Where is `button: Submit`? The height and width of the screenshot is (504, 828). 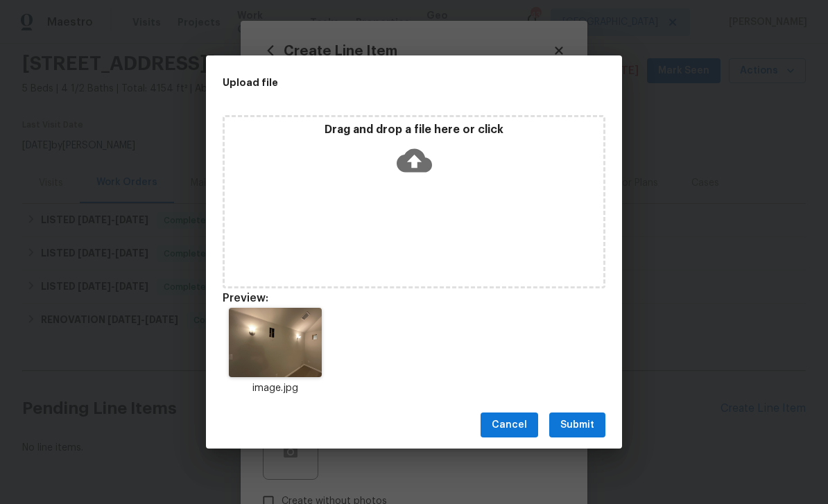 button: Submit is located at coordinates (577, 426).